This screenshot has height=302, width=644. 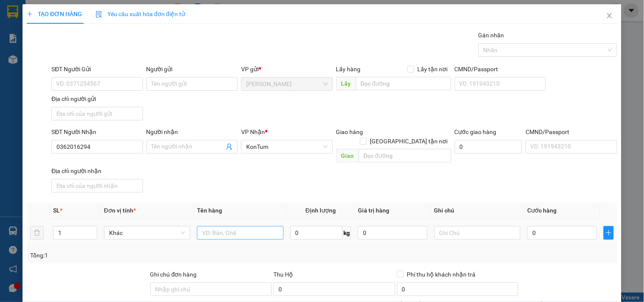 I want to click on span: Yêu cầu xuất hóa đơn điện tử, so click(x=140, y=14).